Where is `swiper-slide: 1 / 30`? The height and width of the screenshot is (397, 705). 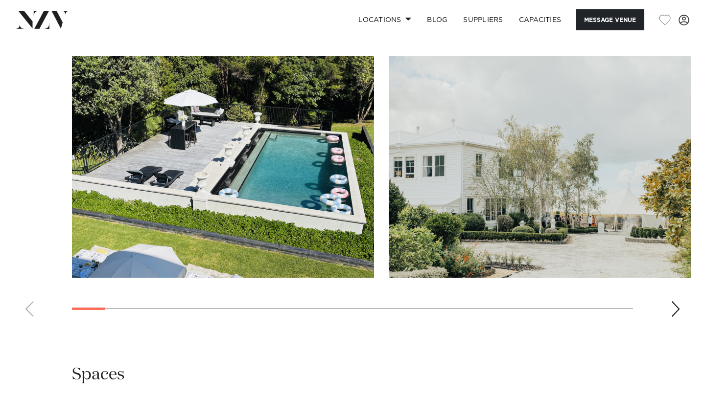 swiper-slide: 1 / 30 is located at coordinates (223, 167).